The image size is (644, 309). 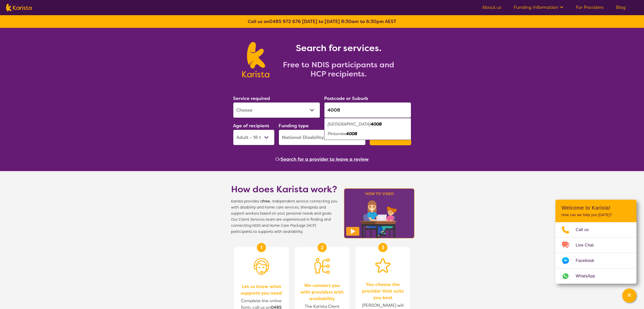 What do you see at coordinates (588, 245) in the screenshot?
I see `span: Live Chat` at bounding box center [588, 245].